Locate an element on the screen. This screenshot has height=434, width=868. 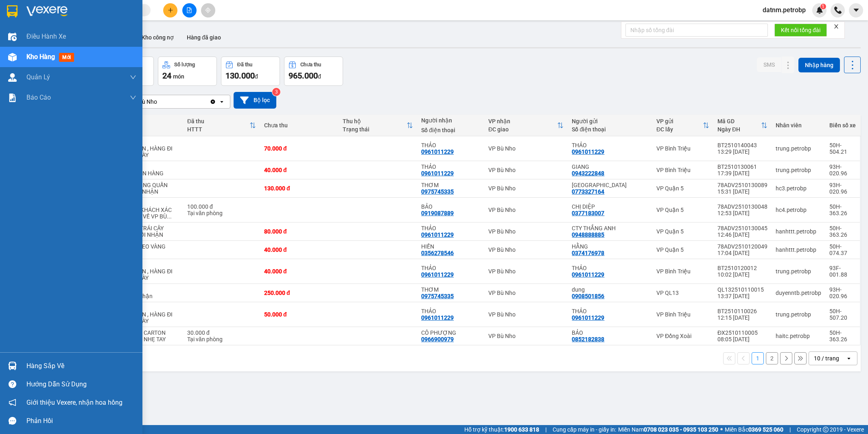
span: notification is located at coordinates (12, 402).